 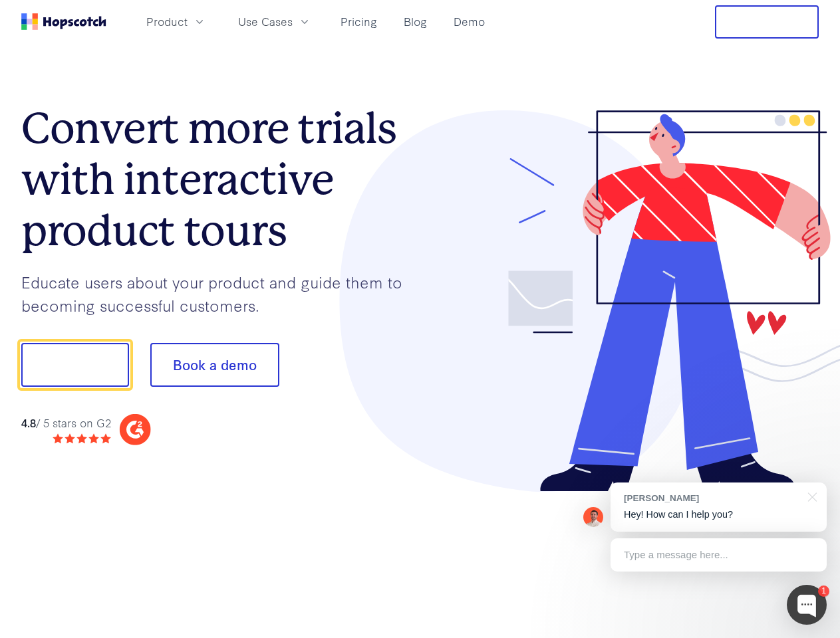 What do you see at coordinates (221, 293) in the screenshot?
I see `p: Educate users about your product and guide them to becoming successful customers.` at bounding box center [221, 293].